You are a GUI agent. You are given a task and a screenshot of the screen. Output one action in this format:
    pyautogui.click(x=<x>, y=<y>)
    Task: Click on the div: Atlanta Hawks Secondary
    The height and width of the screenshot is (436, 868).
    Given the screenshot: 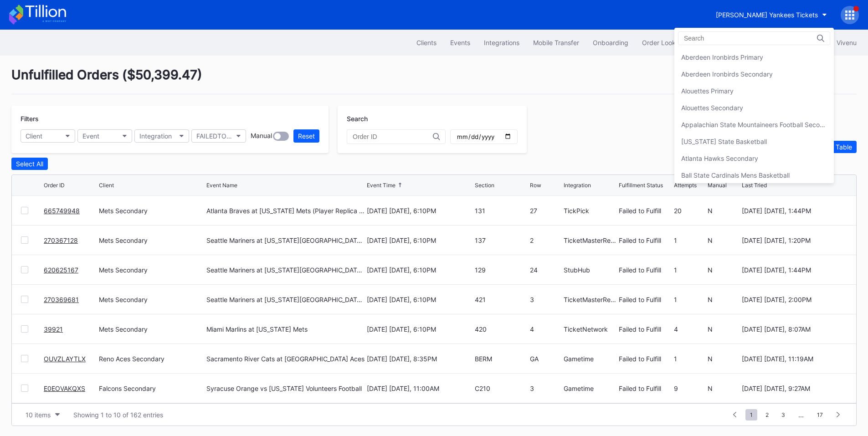 What is the action you would take?
    pyautogui.click(x=719, y=158)
    